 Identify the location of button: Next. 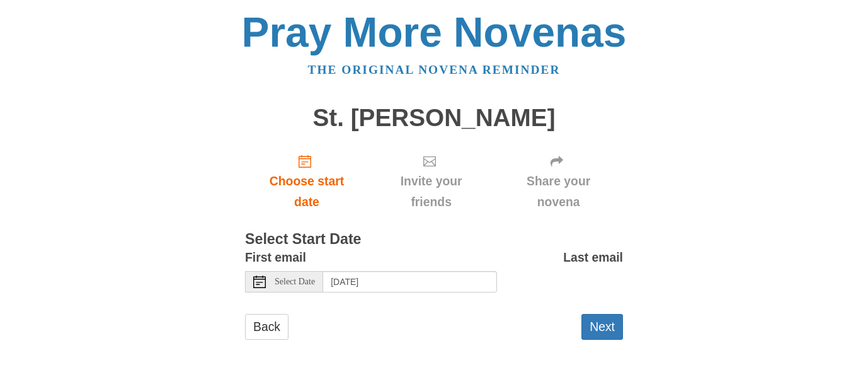
(602, 327).